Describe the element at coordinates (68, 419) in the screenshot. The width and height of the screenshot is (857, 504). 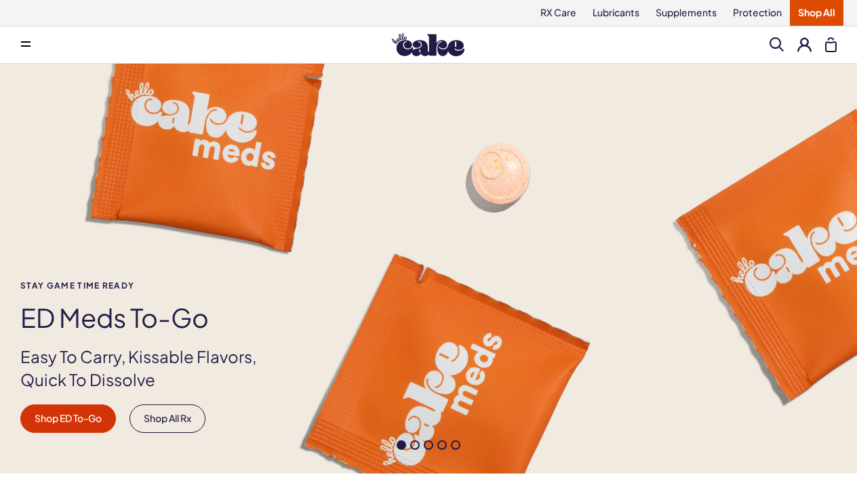
I see `a: Shop ED To-Go` at that location.